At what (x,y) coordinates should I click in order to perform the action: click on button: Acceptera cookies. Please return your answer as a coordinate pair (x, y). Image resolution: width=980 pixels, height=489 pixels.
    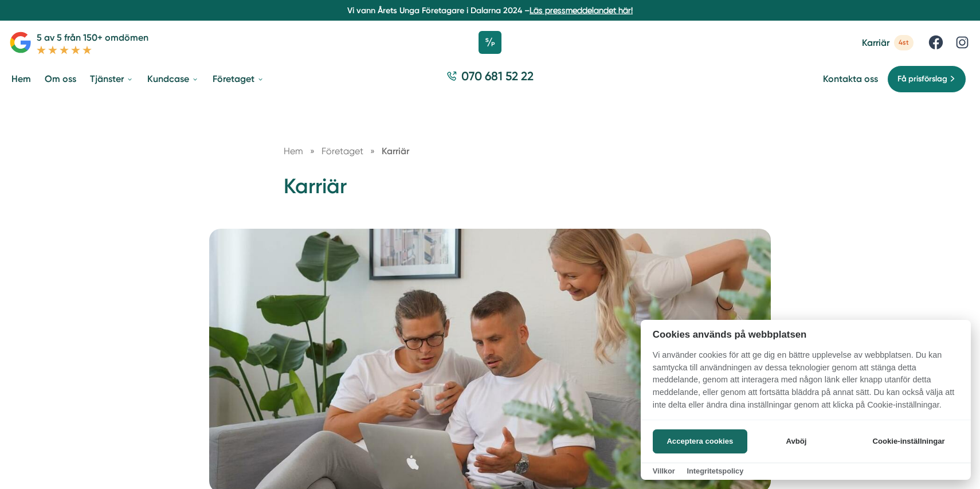
    Looking at the image, I should click on (700, 442).